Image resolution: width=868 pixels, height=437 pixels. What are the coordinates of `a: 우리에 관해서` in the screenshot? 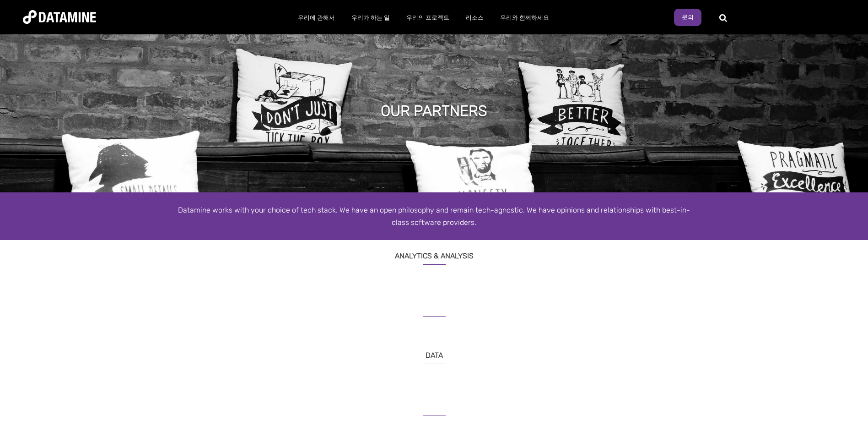 It's located at (317, 18).